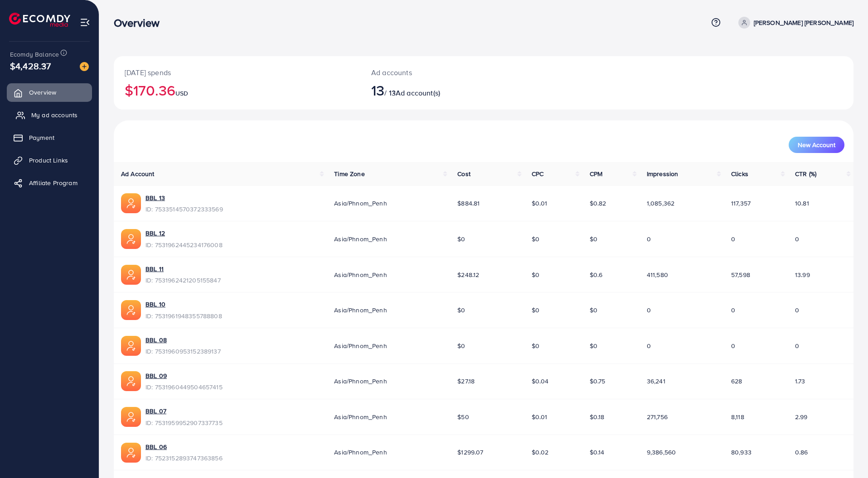  I want to click on img: menu, so click(84, 22).